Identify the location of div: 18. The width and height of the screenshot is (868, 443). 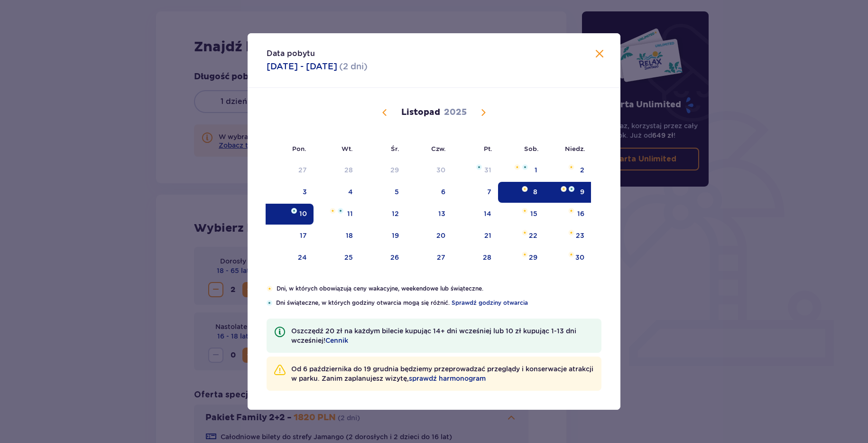
(349, 235).